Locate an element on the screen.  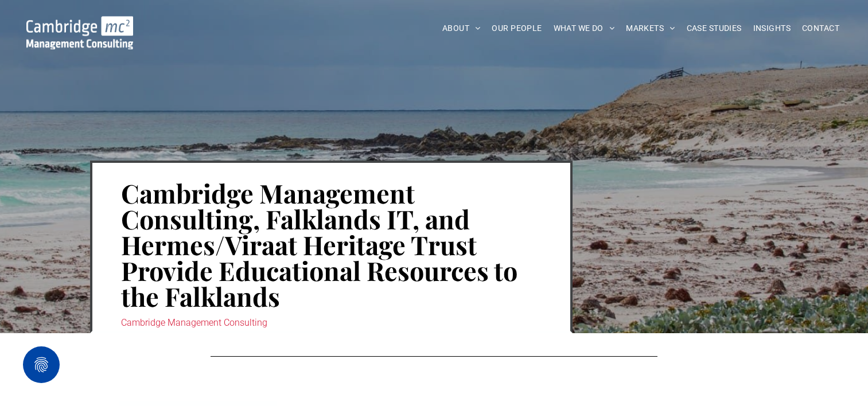
a: WHAT WE DO is located at coordinates (584, 28).